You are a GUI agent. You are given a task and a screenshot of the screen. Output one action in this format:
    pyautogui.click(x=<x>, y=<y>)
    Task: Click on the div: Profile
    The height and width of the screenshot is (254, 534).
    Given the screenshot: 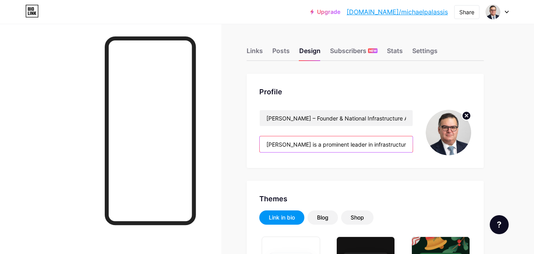 What is the action you would take?
    pyautogui.click(x=365, y=91)
    